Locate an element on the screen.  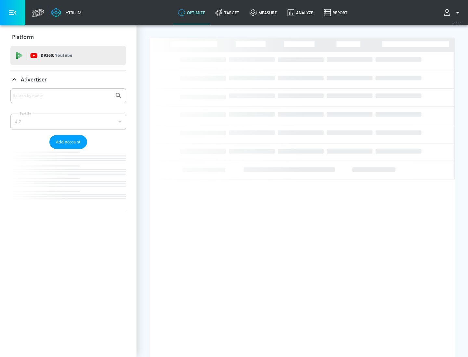
div: DV360: Youtube is located at coordinates (68, 56).